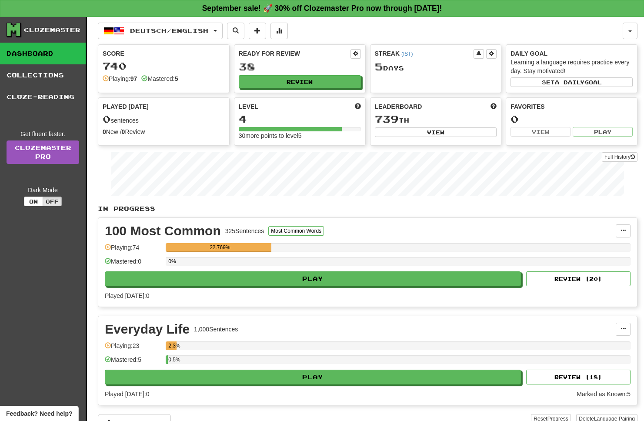  I want to click on strong: 5, so click(177, 79).